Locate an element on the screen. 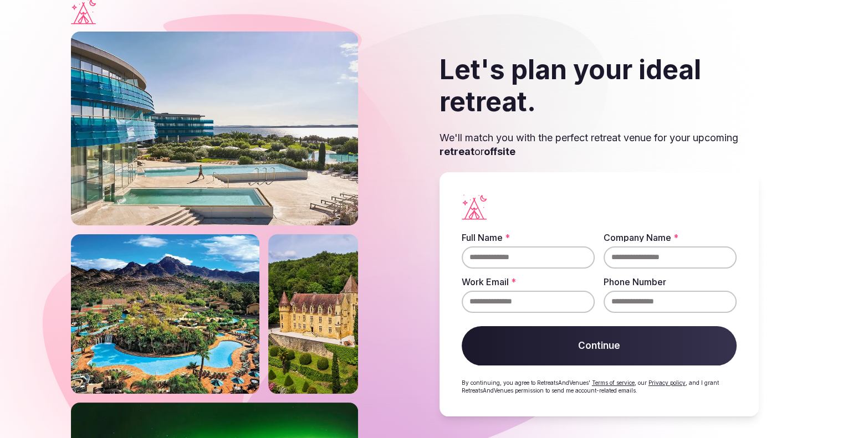 Image resolution: width=843 pixels, height=438 pixels. img: Phoenix river ranch resort is located at coordinates (165, 291).